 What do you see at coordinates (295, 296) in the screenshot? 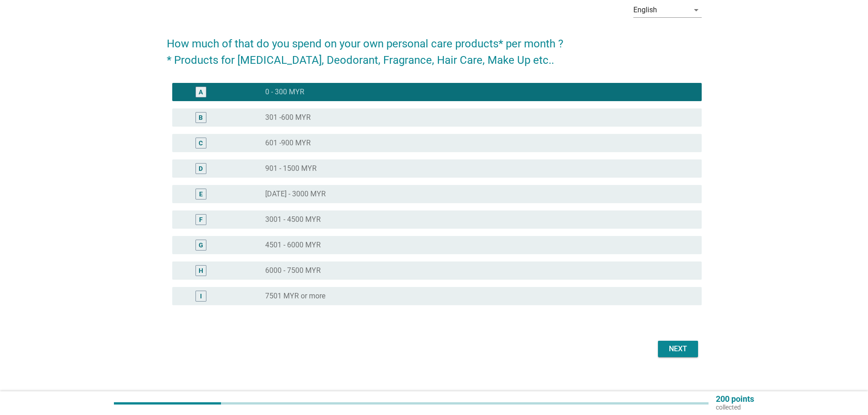
I see `label: 7501 MYR or more` at bounding box center [295, 296].